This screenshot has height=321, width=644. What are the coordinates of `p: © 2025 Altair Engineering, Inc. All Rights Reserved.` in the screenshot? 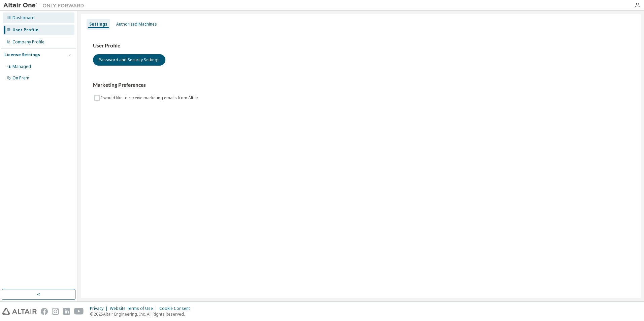 It's located at (142, 314).